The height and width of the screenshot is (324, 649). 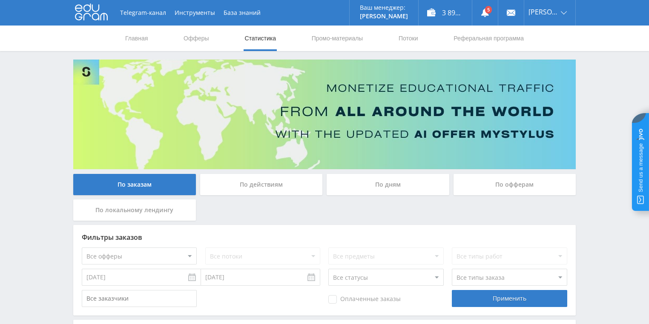 What do you see at coordinates (260, 38) in the screenshot?
I see `a: Статистика` at bounding box center [260, 38].